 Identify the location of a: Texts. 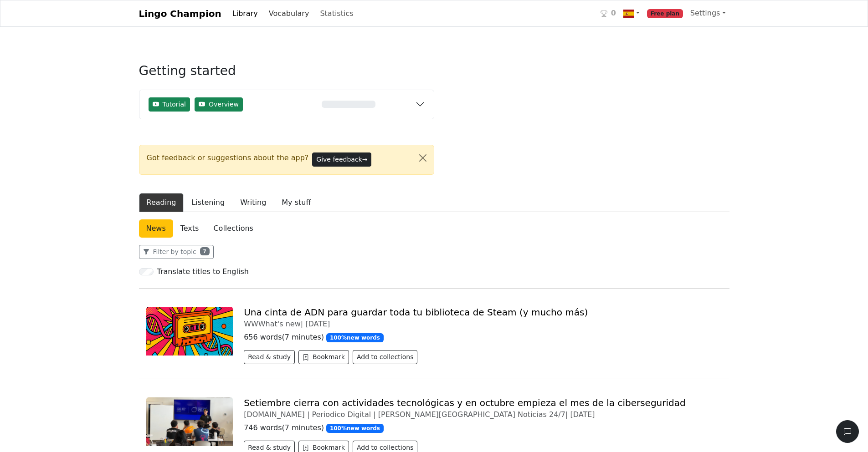
(190, 228).